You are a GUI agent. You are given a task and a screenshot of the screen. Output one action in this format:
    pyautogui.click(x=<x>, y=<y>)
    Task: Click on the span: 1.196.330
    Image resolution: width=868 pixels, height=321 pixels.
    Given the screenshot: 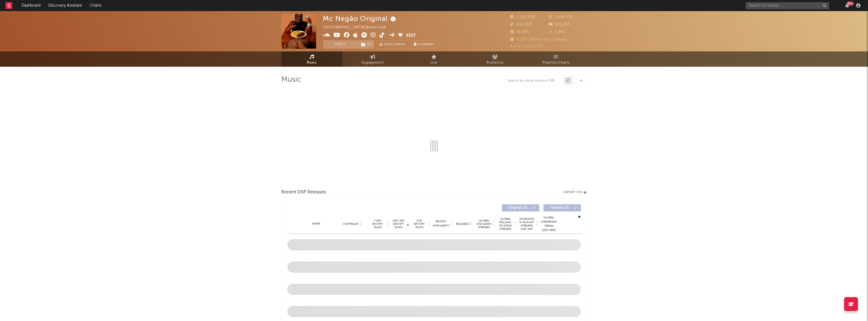 What is the action you would take?
    pyautogui.click(x=560, y=17)
    